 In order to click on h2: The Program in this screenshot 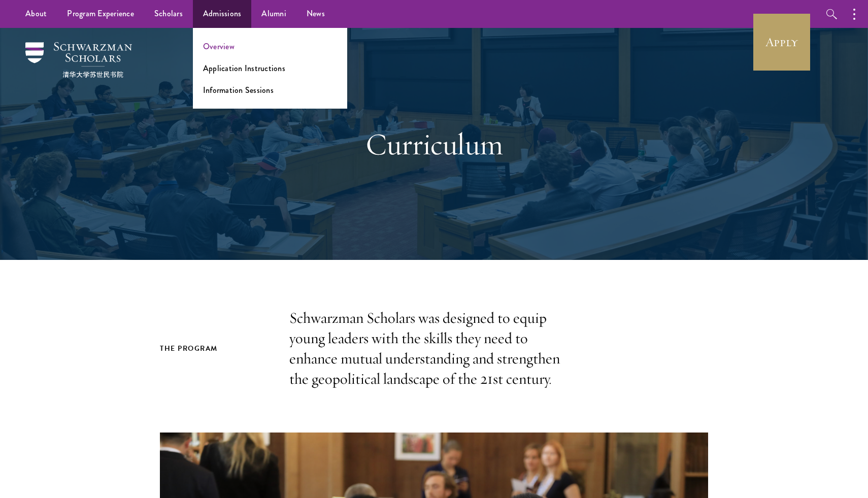, I will do `click(214, 348)`.